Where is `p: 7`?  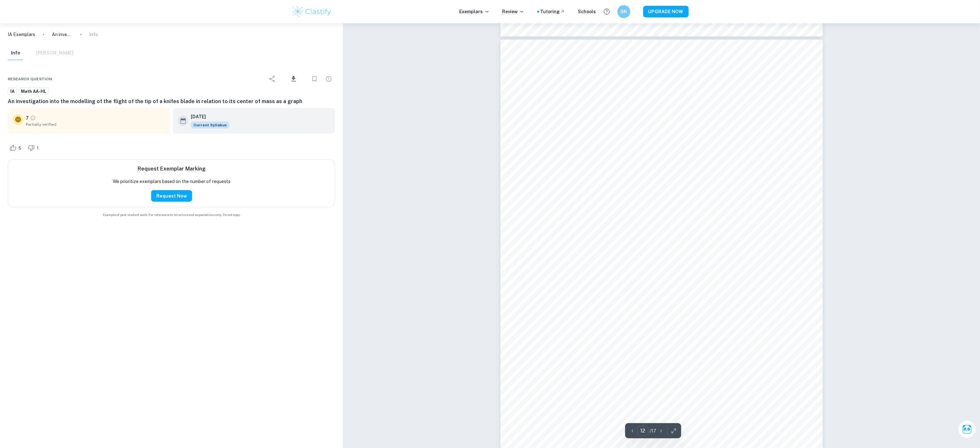 p: 7 is located at coordinates (27, 118).